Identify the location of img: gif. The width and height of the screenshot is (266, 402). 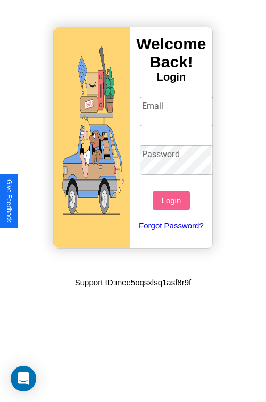
(92, 138).